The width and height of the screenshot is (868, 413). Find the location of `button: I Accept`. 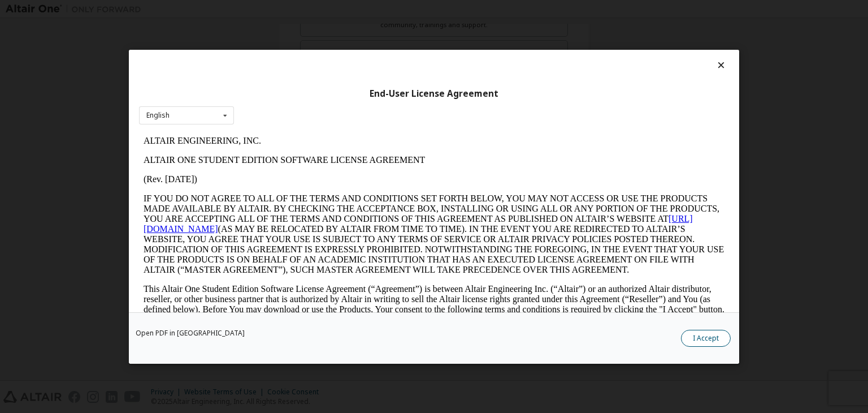

button: I Accept is located at coordinates (706, 338).